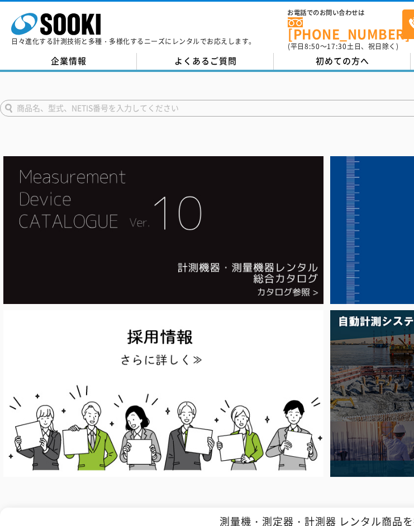 Image resolution: width=414 pixels, height=526 pixels. I want to click on img: Catalog Ver10, so click(163, 230).